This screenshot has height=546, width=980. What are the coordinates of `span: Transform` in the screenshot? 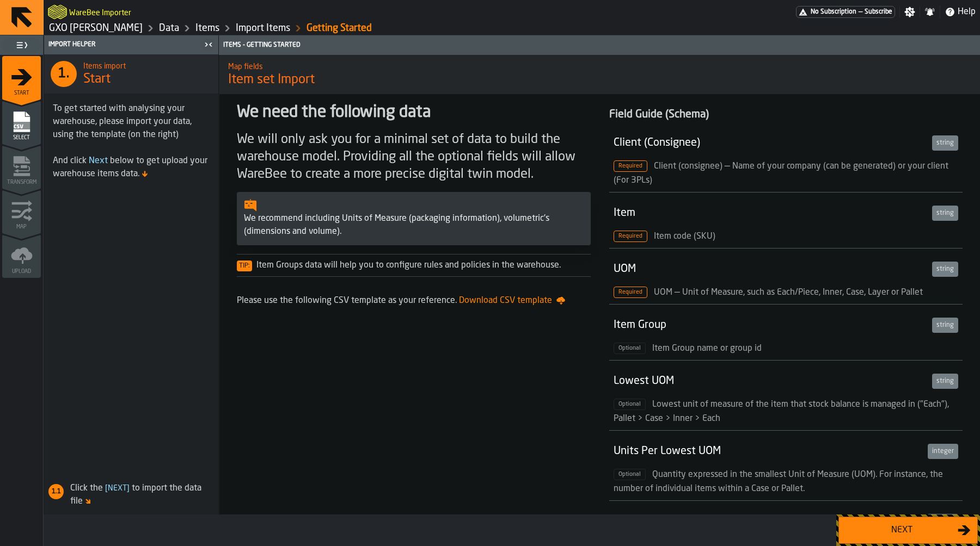 It's located at (21, 182).